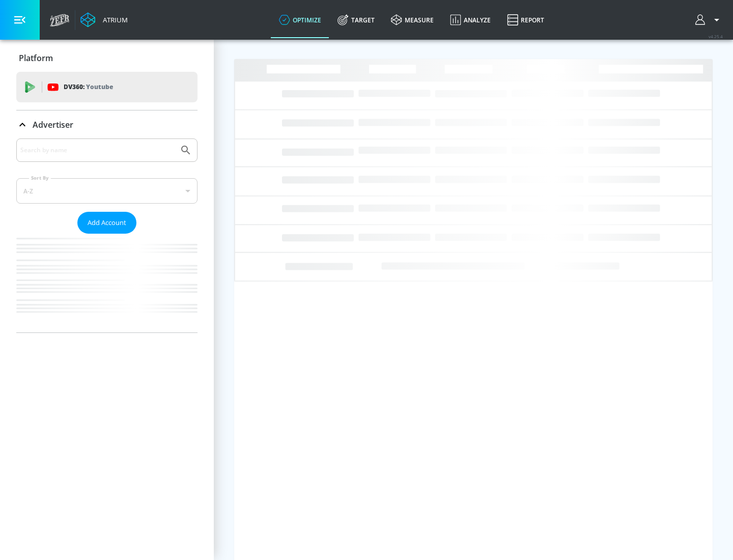 The height and width of the screenshot is (560, 733). What do you see at coordinates (53, 125) in the screenshot?
I see `p: Advertiser` at bounding box center [53, 125].